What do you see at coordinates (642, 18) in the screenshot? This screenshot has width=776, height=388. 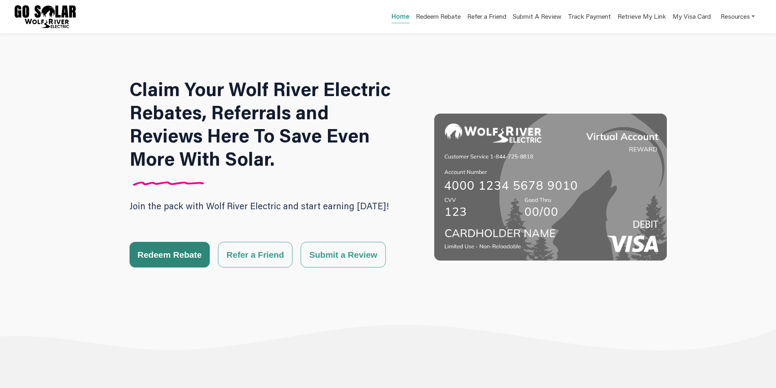 I see `a: Retrieve My Link` at bounding box center [642, 18].